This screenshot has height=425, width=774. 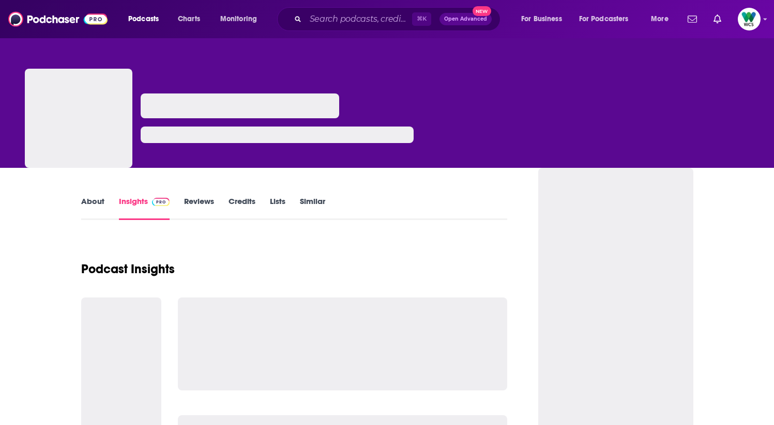 What do you see at coordinates (161, 202) in the screenshot?
I see `img: Podchaser Pro` at bounding box center [161, 202].